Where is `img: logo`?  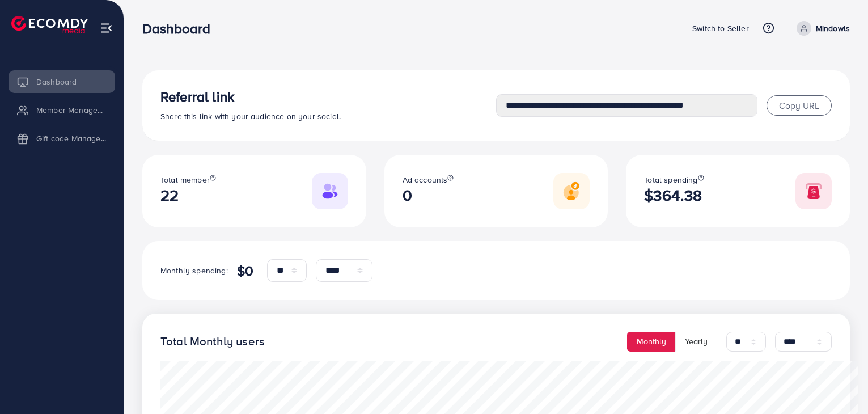 img: logo is located at coordinates (49, 24).